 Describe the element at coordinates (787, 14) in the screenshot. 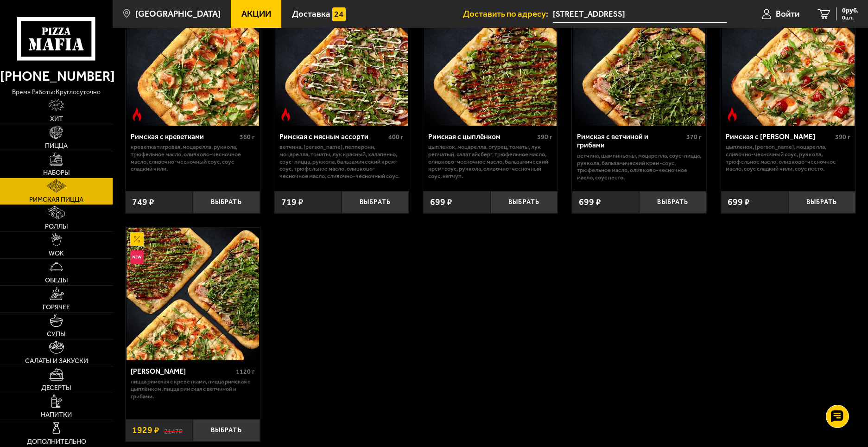

I see `span: Войти` at that location.